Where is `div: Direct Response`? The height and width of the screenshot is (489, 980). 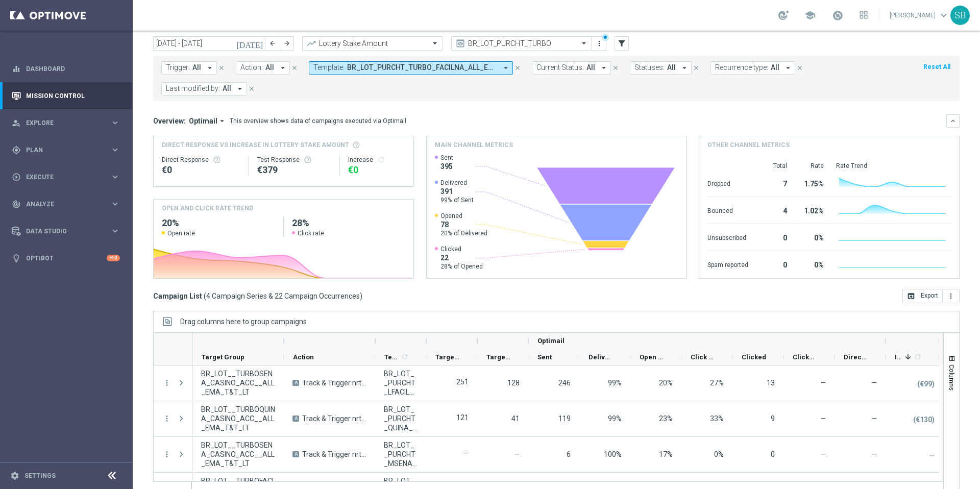 div: Direct Response is located at coordinates (201, 160).